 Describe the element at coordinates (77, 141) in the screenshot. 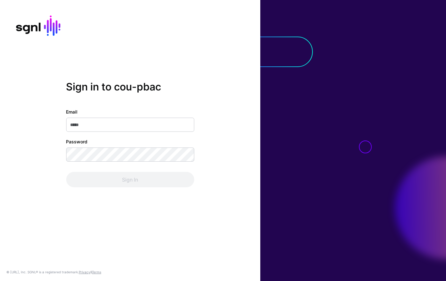

I see `label: Password` at that location.